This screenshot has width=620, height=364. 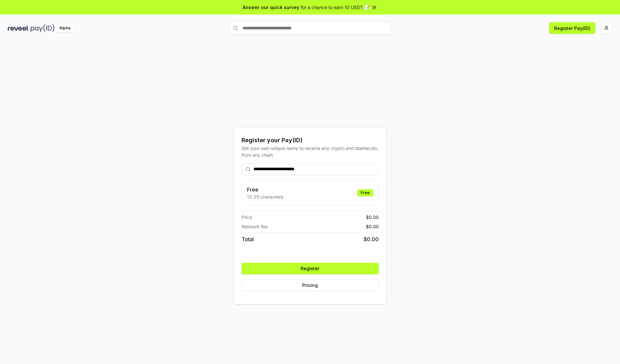 What do you see at coordinates (335, 7) in the screenshot?
I see `span: for a chance to earn 10 USDT 📝` at bounding box center [335, 7].